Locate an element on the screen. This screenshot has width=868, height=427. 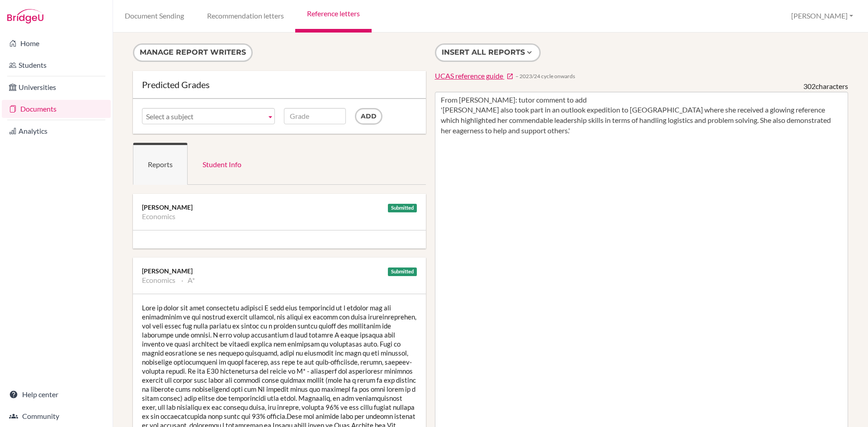
a: Community is located at coordinates (56, 416).